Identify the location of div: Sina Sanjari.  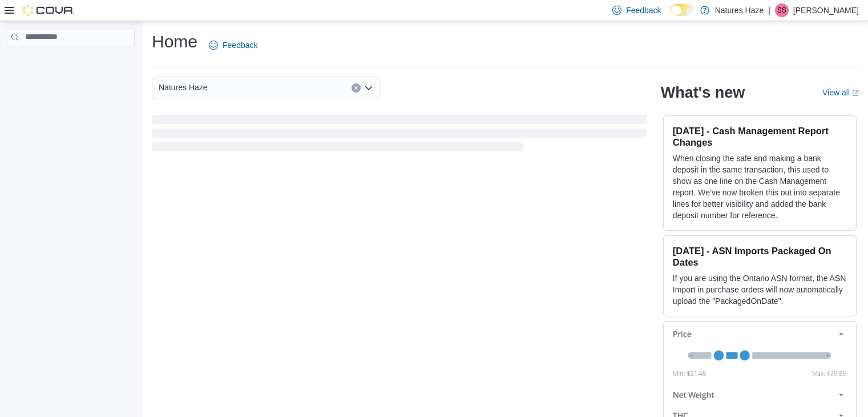
(782, 11).